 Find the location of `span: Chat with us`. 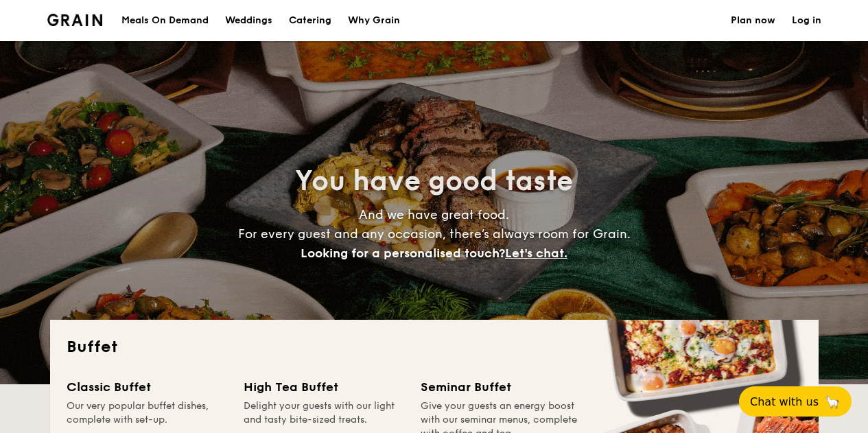

span: Chat with us is located at coordinates (784, 402).